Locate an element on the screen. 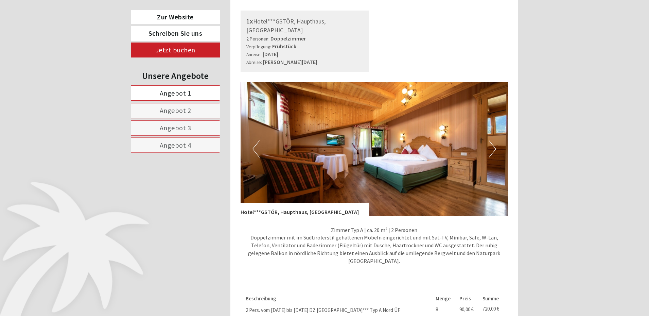  th: Menge is located at coordinates (445, 298).